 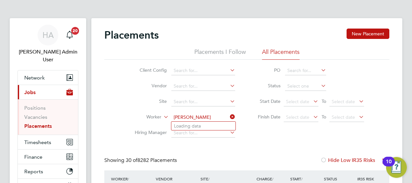 I want to click on label: Vendor, so click(x=148, y=85).